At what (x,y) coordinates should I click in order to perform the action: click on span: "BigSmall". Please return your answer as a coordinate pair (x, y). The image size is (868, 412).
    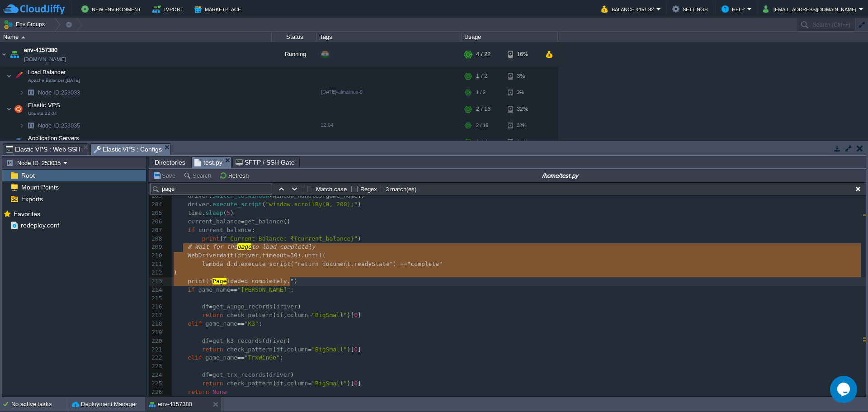
    Looking at the image, I should click on (329, 349).